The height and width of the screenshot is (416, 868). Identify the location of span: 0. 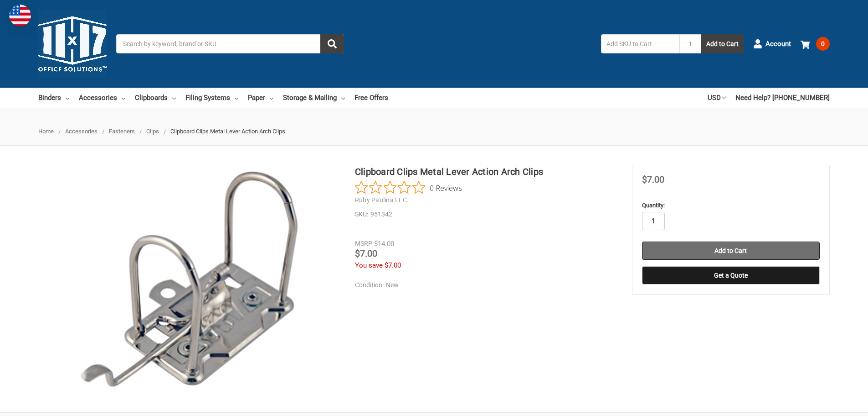
(823, 44).